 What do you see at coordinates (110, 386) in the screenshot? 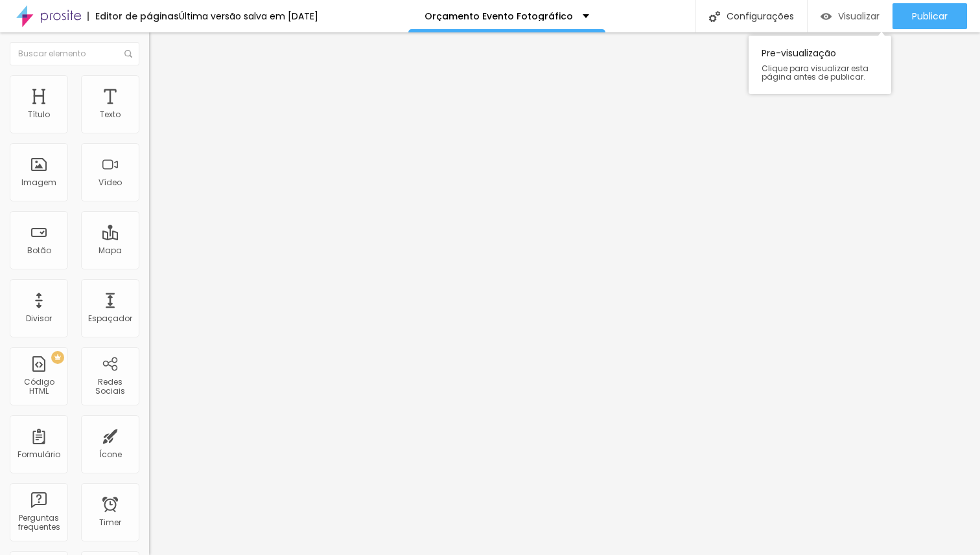
I see `div: Redes Sociais` at bounding box center [110, 386].